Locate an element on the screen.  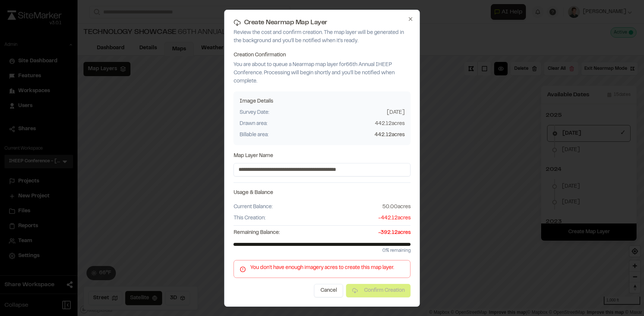
button: Cancel is located at coordinates (328, 290).